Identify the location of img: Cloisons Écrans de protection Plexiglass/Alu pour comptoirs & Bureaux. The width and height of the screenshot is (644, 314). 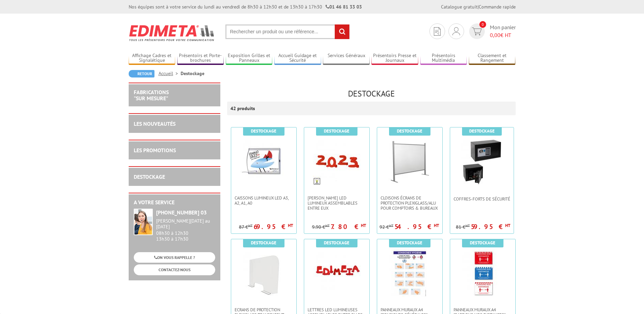
(410, 161).